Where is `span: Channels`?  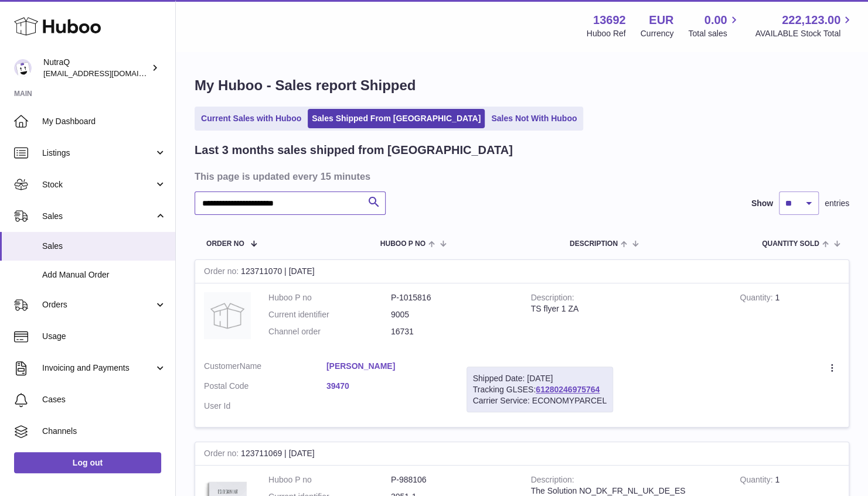 span: Channels is located at coordinates (104, 431).